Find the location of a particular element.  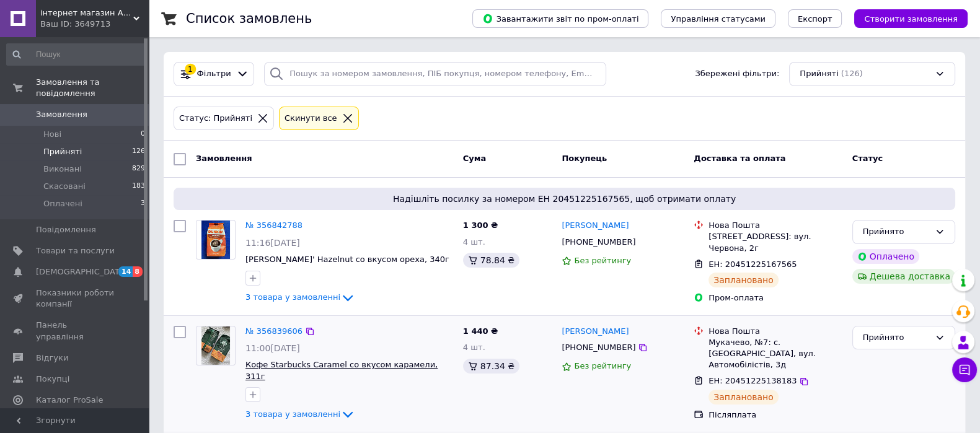

span: 126 is located at coordinates (138, 152).